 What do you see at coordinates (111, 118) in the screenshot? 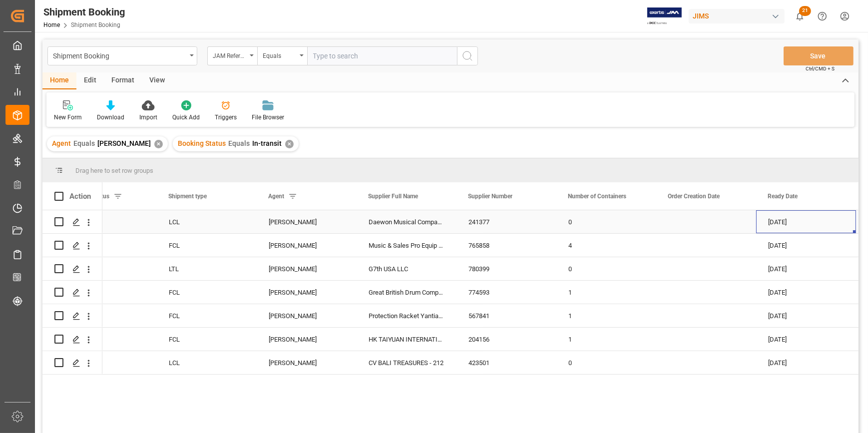
I see `div: Download` at bounding box center [111, 118].